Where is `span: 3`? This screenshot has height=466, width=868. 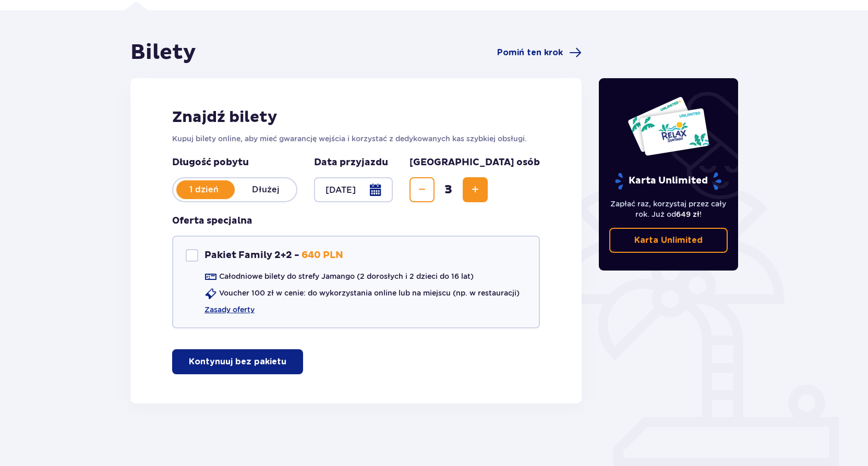 span: 3 is located at coordinates (449, 190).